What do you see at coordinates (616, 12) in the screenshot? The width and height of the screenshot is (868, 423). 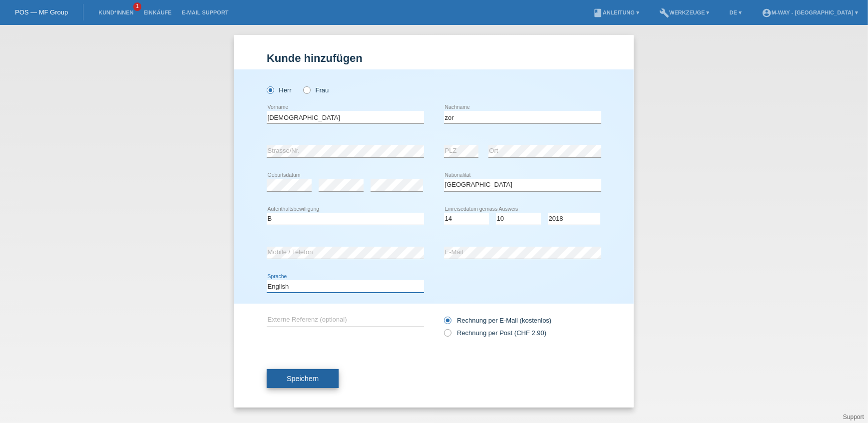 I see `a: bookAnleitung ▾` at bounding box center [616, 12].